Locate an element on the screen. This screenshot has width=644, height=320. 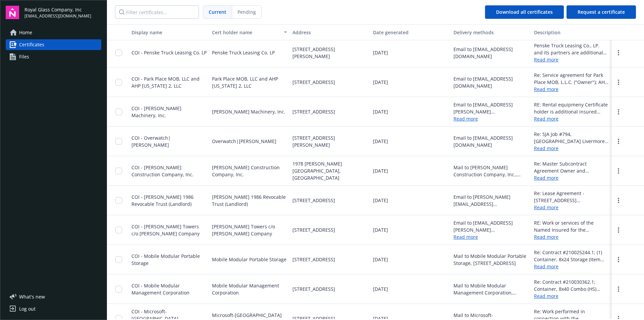
div: Re: Master Subcontract Agreement Owner and Contractor; Contractor’s Joint Venture Partner and Joi... is located at coordinates (572, 167).